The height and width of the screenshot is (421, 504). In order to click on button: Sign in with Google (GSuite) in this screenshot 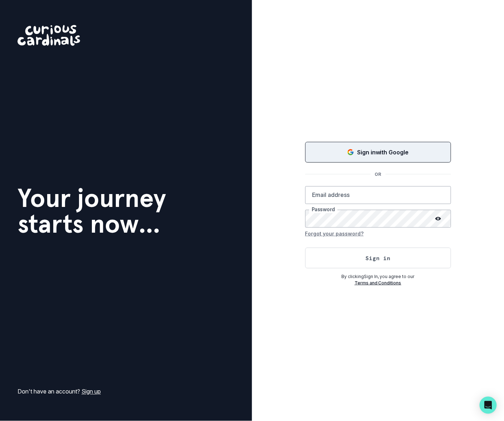, I will do `click(378, 152)`.